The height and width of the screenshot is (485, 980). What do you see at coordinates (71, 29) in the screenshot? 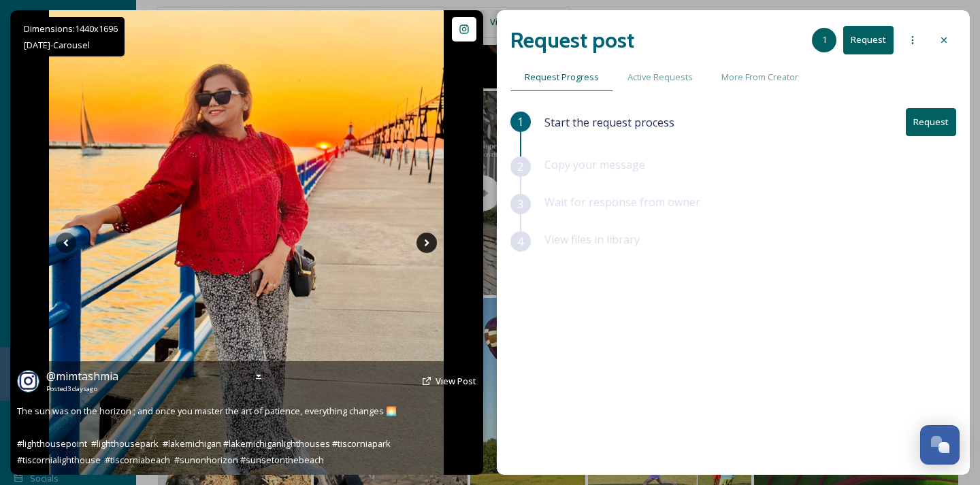
I see `span: Dimensions: 1440 x 1696` at bounding box center [71, 29].